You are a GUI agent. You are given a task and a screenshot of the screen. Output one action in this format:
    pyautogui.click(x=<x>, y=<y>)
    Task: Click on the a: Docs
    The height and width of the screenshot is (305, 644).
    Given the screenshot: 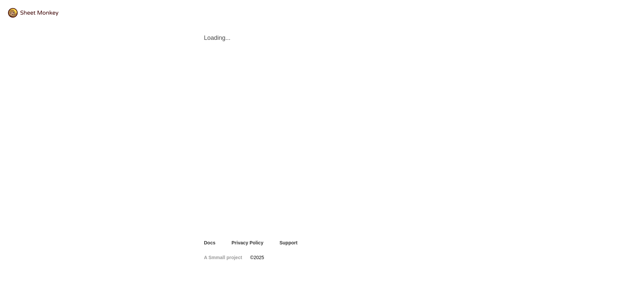 What is the action you would take?
    pyautogui.click(x=210, y=243)
    